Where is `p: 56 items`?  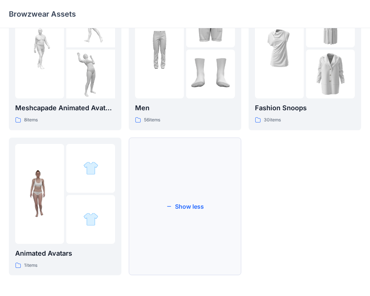
p: 56 items is located at coordinates (152, 120).